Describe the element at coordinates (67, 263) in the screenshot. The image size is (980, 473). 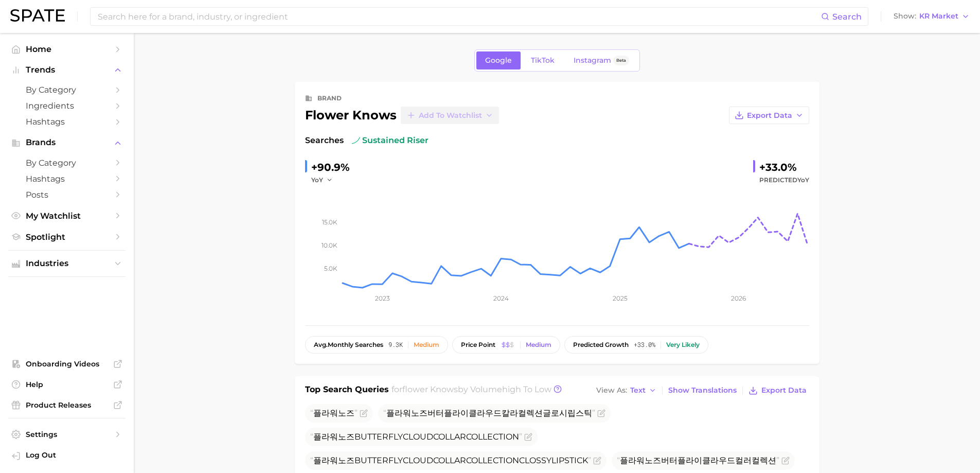
I see `button: Industries` at that location.